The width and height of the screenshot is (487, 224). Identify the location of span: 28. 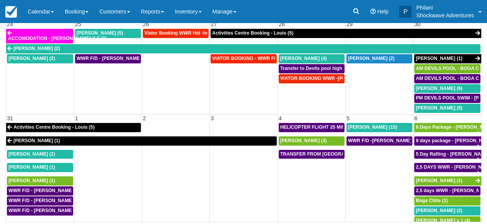
(282, 24).